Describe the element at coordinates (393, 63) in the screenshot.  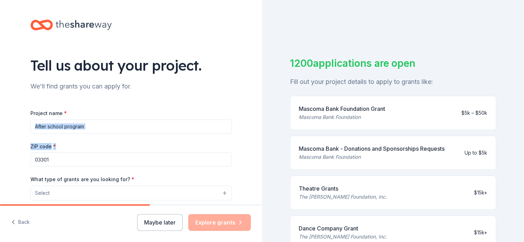
I see `div: 1200 applications are open` at that location.